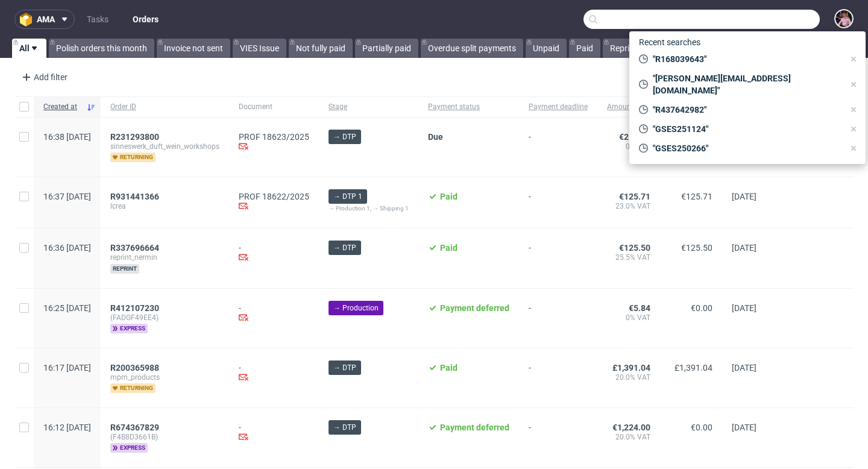  What do you see at coordinates (634, 248) in the screenshot?
I see `span: €125.50` at bounding box center [634, 248].